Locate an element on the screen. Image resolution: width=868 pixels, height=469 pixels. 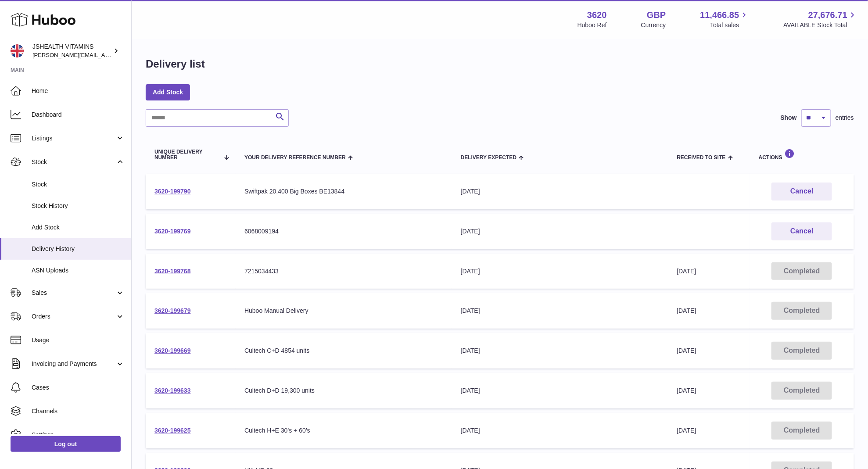
span: Delivery Expected is located at coordinates (488, 158).